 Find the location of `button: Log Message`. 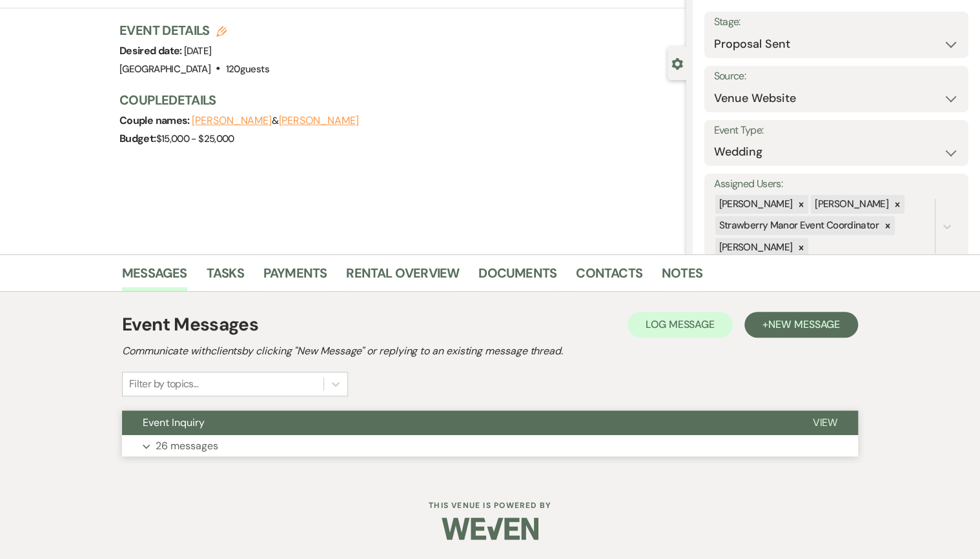

button: Log Message is located at coordinates (680, 325).